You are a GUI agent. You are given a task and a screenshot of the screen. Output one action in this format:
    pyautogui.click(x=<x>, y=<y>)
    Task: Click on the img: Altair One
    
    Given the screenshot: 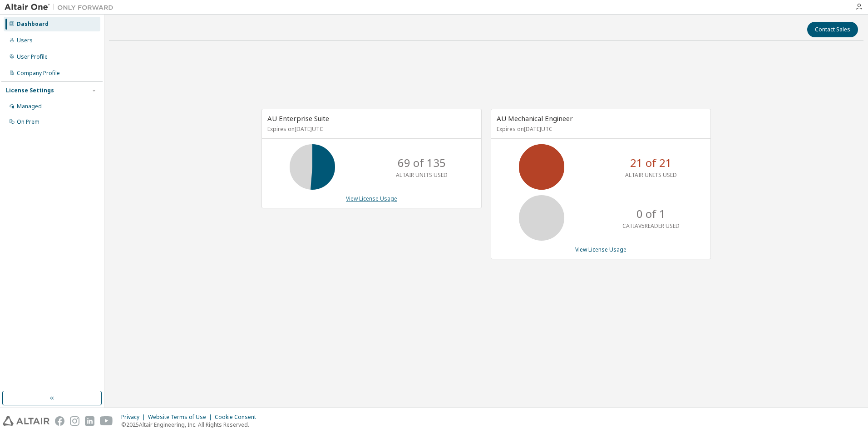 What is the action you would take?
    pyautogui.click(x=61, y=7)
    